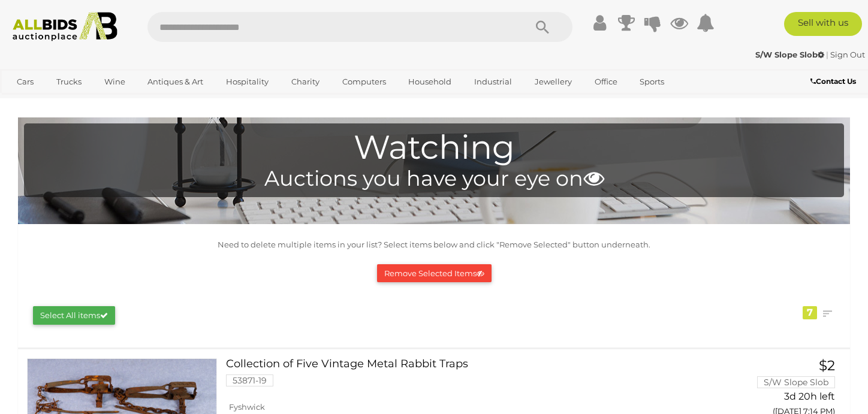  I want to click on a: Charity, so click(305, 82).